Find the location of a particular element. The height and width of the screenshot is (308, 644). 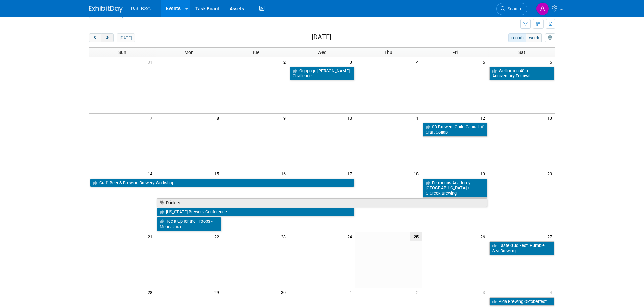

span: 13 is located at coordinates (550, 118).